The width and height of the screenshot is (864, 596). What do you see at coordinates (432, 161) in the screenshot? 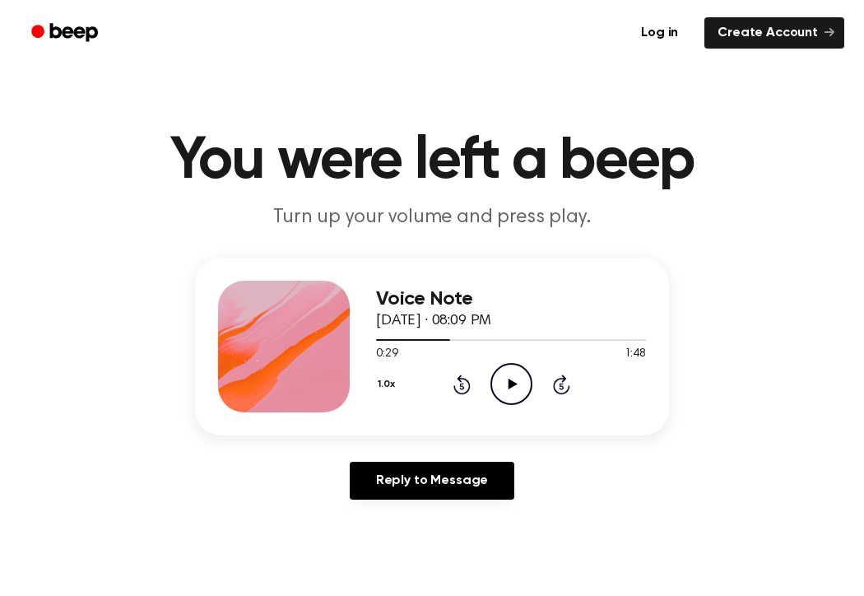
I see `h1: You were left a beep` at bounding box center [432, 161].